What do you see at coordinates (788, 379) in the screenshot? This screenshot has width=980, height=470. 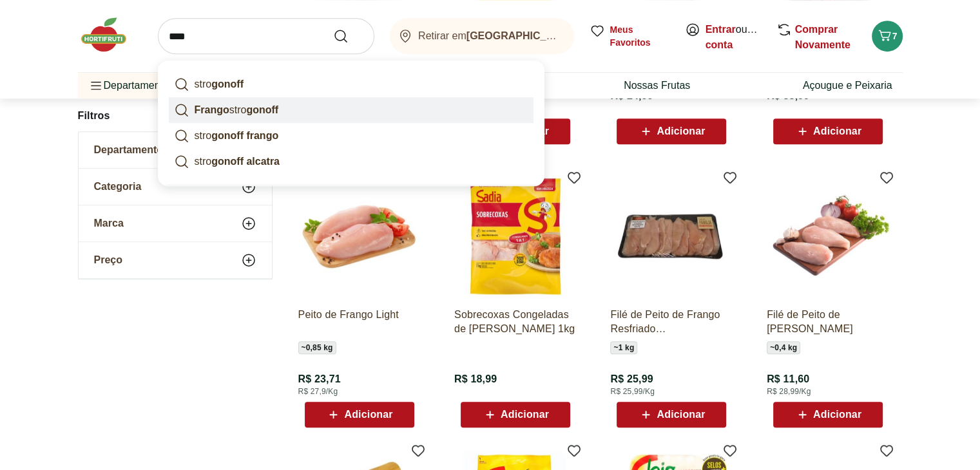 I see `span: R$ 11,60` at bounding box center [788, 379].